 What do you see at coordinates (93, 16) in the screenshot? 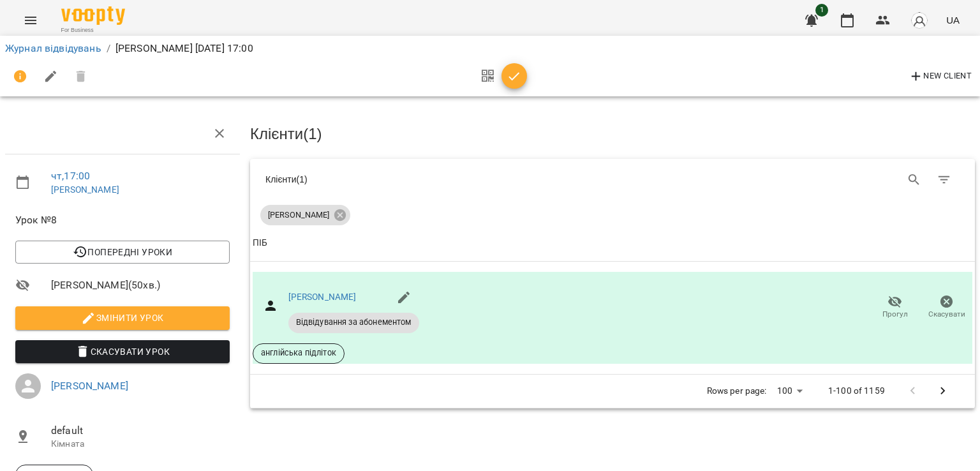
I see `img: Voopty Logo` at bounding box center [93, 16].